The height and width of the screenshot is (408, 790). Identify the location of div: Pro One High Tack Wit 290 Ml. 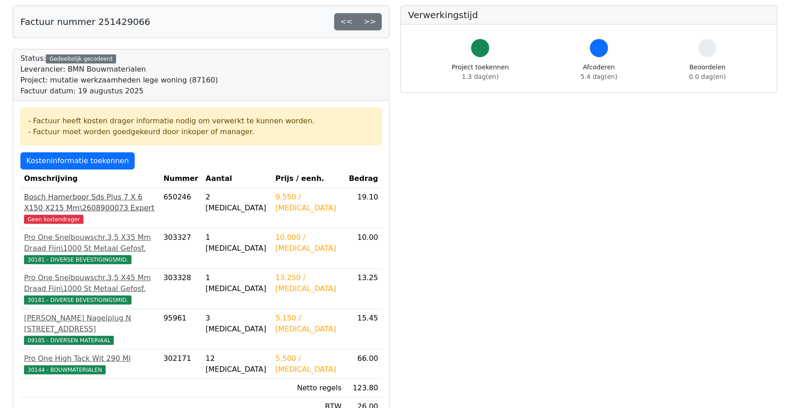
(90, 359).